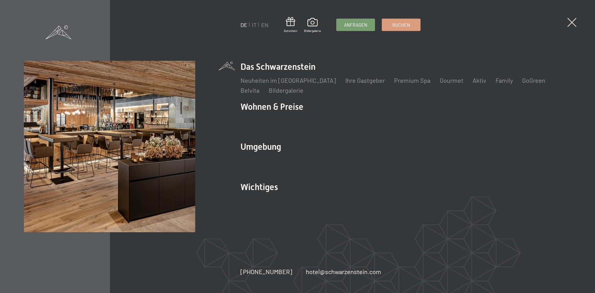 The height and width of the screenshot is (293, 595). What do you see at coordinates (290, 25) in the screenshot?
I see `a: Gutschein` at bounding box center [290, 25].